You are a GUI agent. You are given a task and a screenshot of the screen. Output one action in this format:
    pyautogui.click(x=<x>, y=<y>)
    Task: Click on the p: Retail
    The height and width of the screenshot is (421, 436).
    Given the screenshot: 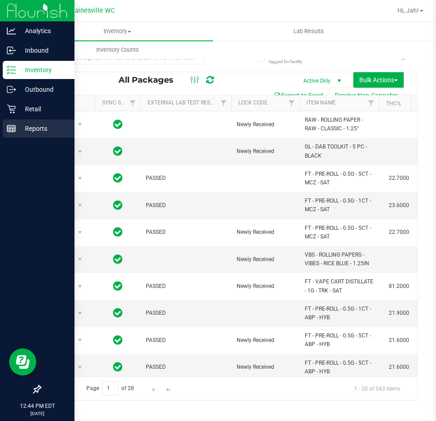 What is the action you would take?
    pyautogui.click(x=43, y=109)
    